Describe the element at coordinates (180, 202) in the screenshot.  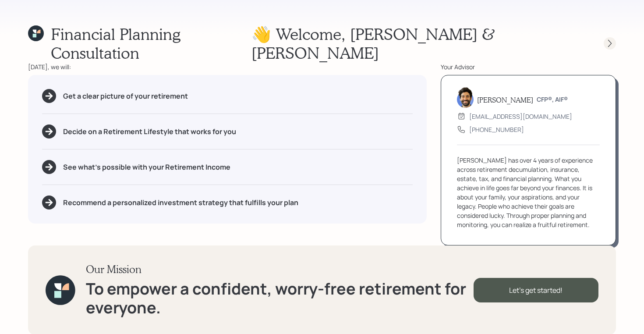
I see `h5: Recommend a personalized investment strategy that fulfills your plan` at that location.